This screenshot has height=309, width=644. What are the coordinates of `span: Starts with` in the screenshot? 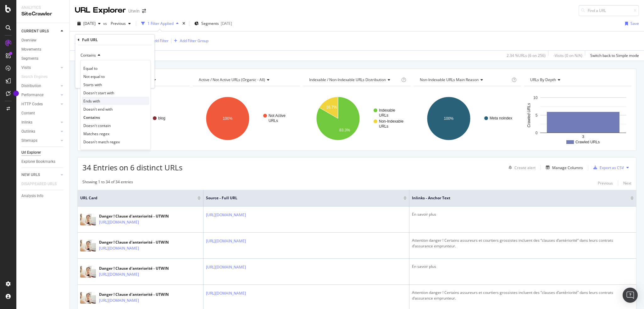 It's located at (92, 84).